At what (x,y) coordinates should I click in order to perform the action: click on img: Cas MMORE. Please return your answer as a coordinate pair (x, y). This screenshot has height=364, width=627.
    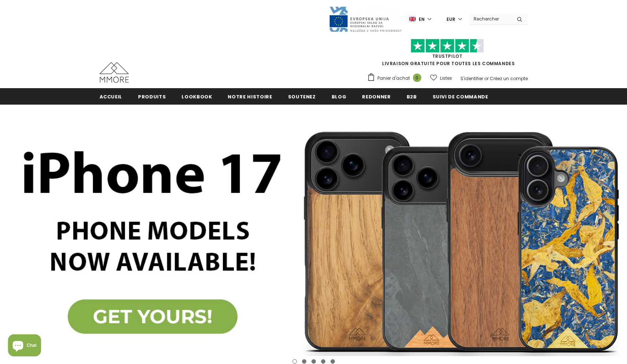
    Looking at the image, I should click on (114, 73).